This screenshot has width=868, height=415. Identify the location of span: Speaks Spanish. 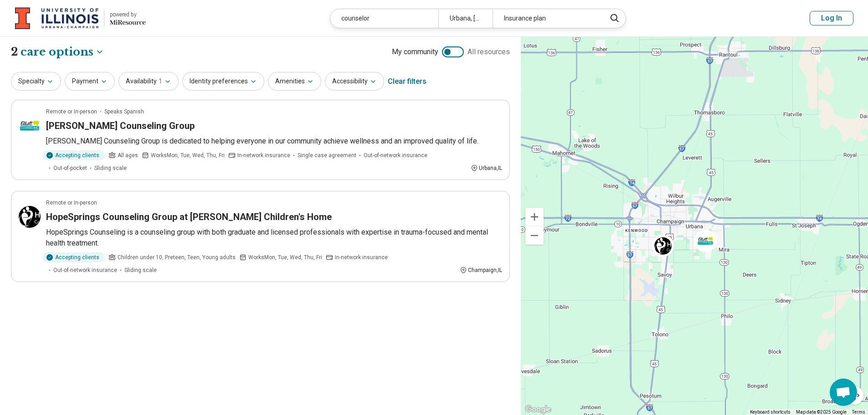
(124, 112).